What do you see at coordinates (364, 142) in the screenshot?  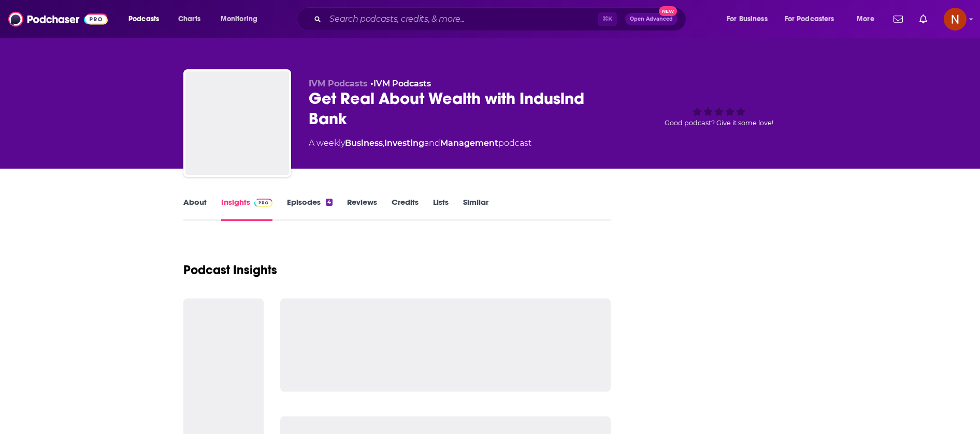 I see `a: Business` at bounding box center [364, 142].